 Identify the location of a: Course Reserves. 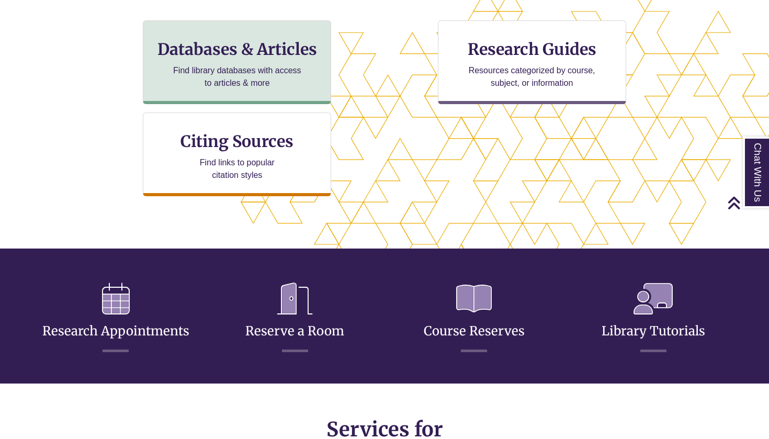
(474, 318).